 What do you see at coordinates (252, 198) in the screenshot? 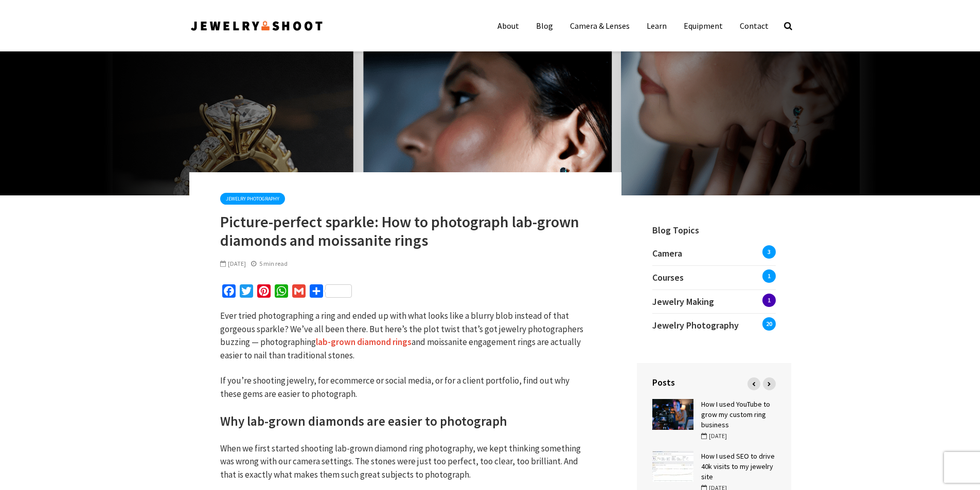
I see `a: Jewelry Photography` at bounding box center [252, 198].